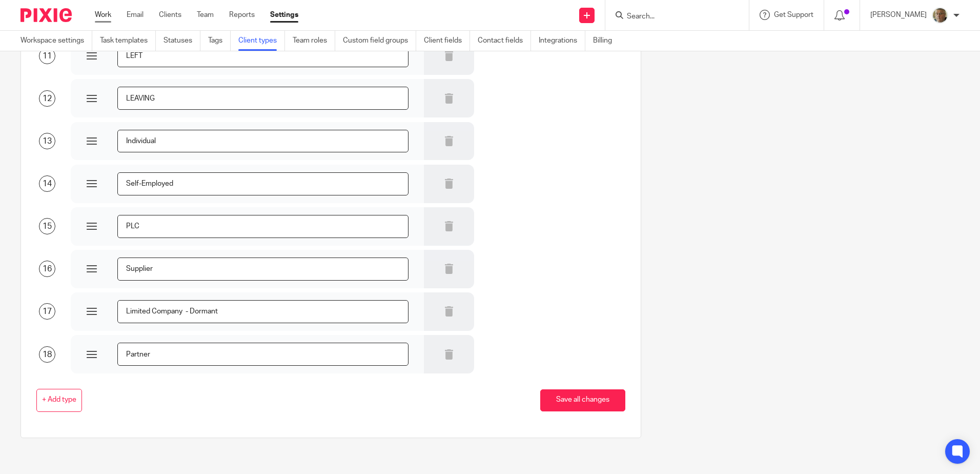 The width and height of the screenshot is (980, 474). Describe the element at coordinates (447, 41) in the screenshot. I see `a: Client fields` at that location.